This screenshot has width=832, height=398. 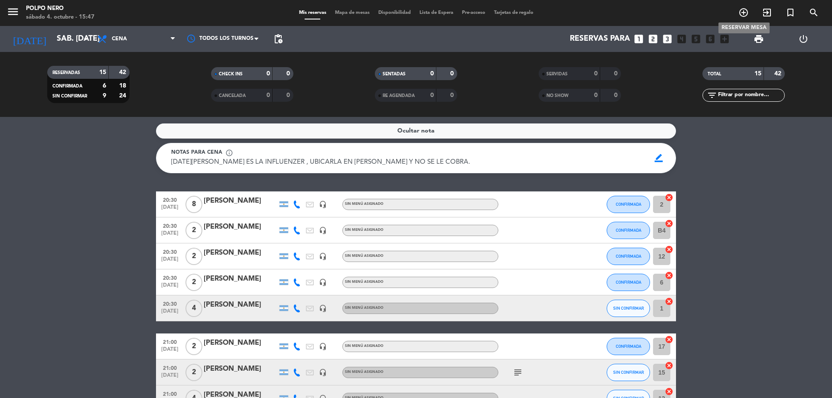 What do you see at coordinates (628, 309) in the screenshot?
I see `button: SIN CONFIRMAR` at bounding box center [628, 309].